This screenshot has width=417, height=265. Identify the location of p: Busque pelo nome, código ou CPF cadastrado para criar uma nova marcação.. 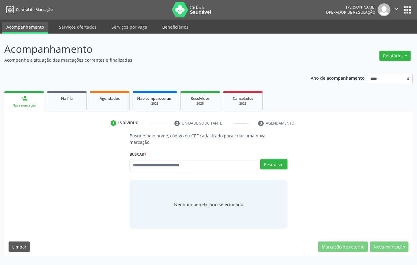
(208, 139).